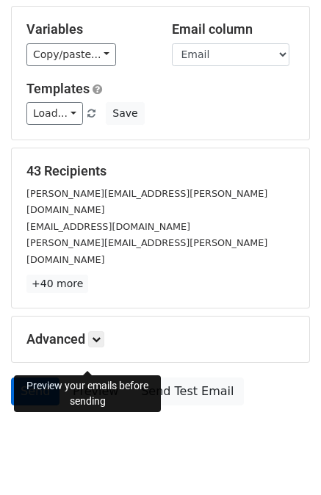 This screenshot has width=321, height=495. I want to click on a: Templates, so click(58, 88).